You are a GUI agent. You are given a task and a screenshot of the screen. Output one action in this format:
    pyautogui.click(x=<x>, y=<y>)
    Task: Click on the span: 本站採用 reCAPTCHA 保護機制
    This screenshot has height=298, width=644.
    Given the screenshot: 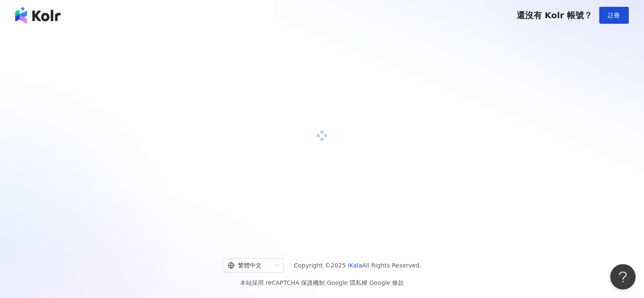 What is the action you would take?
    pyautogui.click(x=322, y=283)
    